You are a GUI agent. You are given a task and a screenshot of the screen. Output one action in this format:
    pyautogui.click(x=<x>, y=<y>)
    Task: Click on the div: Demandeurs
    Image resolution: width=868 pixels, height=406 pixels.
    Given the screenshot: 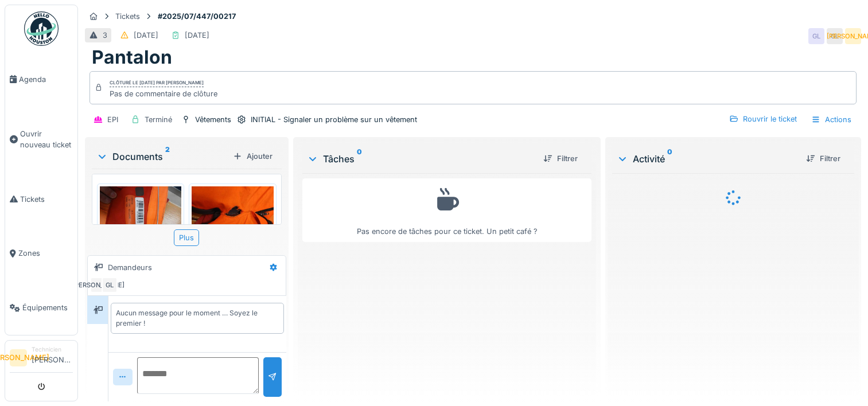 What is the action you would take?
    pyautogui.click(x=129, y=267)
    